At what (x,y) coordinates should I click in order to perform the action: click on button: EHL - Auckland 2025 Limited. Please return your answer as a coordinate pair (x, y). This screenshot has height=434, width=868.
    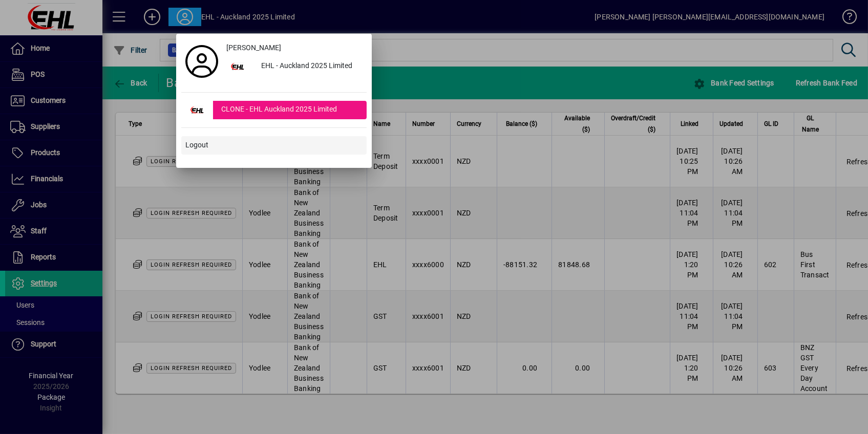
    Looking at the image, I should click on (295, 67).